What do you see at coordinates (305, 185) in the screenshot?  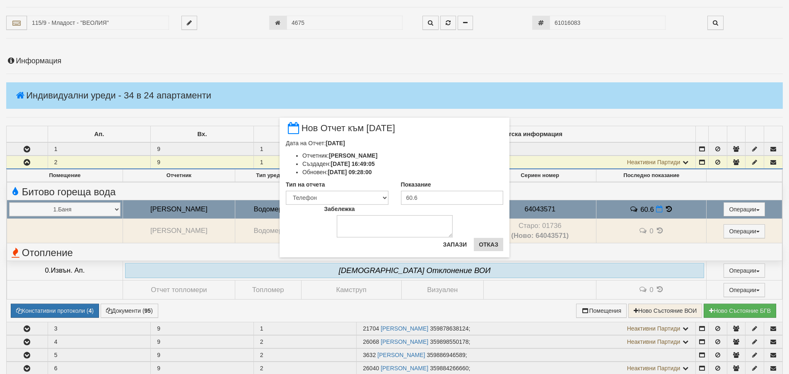 I see `label: Тип на отчета` at bounding box center [305, 185].